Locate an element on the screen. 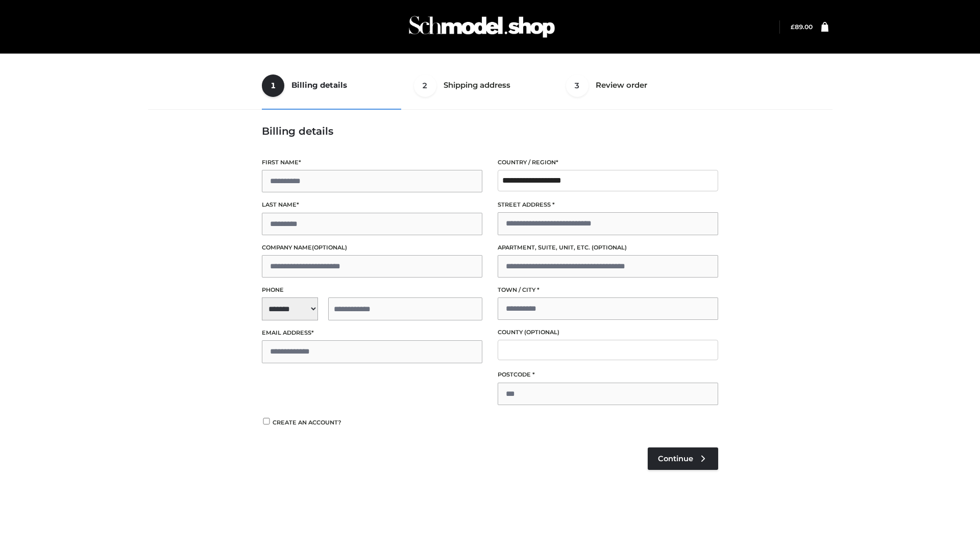 This screenshot has height=551, width=980. label: County is located at coordinates (608, 332).